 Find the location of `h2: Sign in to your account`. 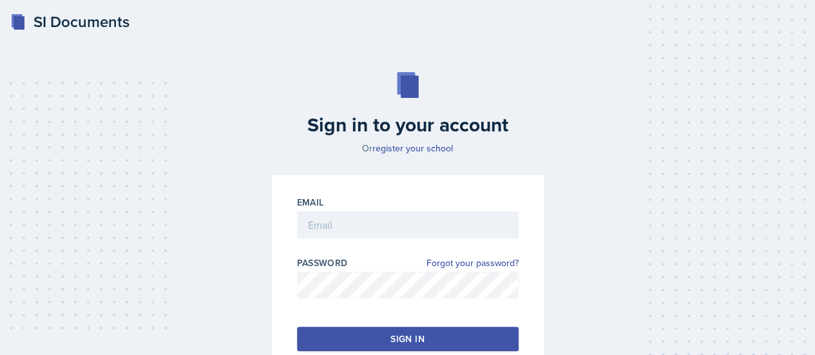

h2: Sign in to your account is located at coordinates (408, 125).